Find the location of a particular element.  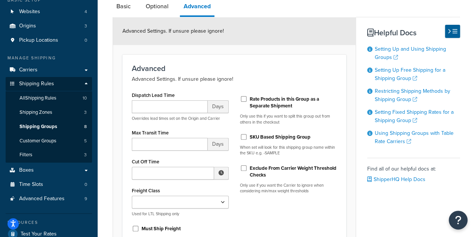

label: Dispatch Lead Time is located at coordinates (153, 95).